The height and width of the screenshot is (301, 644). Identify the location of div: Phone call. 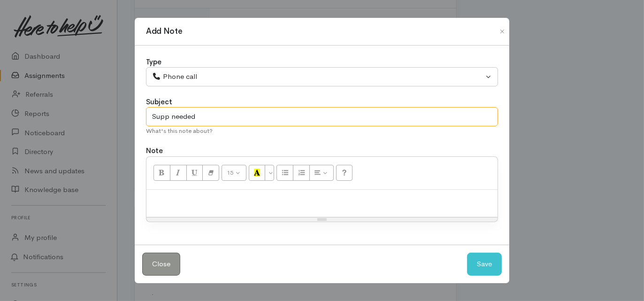
(318, 77).